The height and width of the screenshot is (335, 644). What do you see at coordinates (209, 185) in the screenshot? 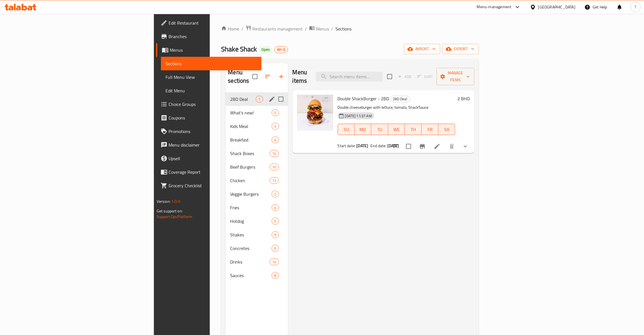
I see `a: Grocery Checklist` at bounding box center [209, 185].